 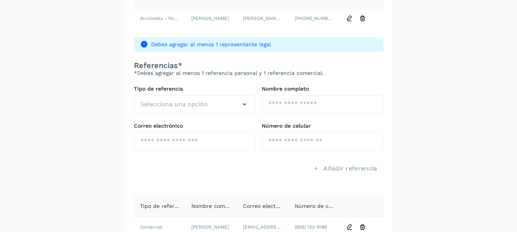 What do you see at coordinates (345, 169) in the screenshot?
I see `button: Añadir referencia` at bounding box center [345, 169].